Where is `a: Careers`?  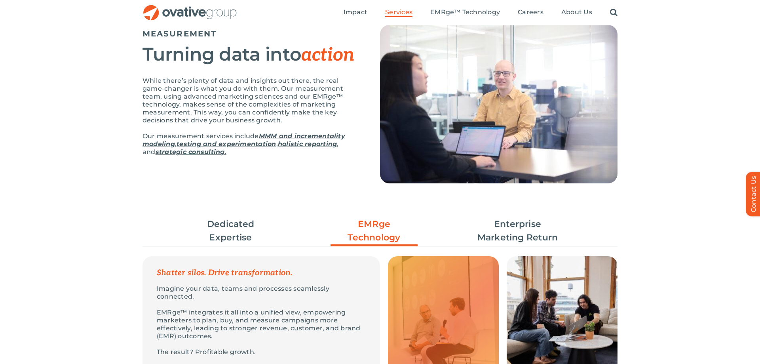
a: Careers is located at coordinates (531, 13).